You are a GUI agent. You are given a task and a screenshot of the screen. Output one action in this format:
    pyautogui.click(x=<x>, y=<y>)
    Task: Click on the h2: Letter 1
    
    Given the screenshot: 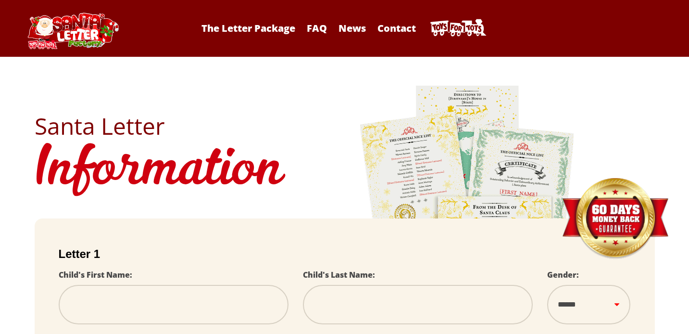 What is the action you would take?
    pyautogui.click(x=345, y=254)
    